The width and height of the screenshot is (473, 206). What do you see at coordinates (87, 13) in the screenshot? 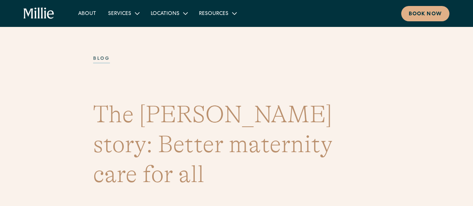
I see `a: About` at bounding box center [87, 13].